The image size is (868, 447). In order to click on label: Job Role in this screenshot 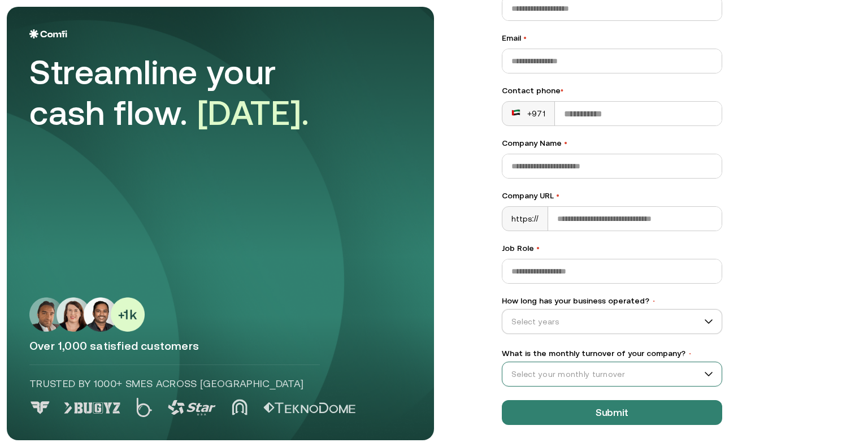, I will do `click(612, 248)`.